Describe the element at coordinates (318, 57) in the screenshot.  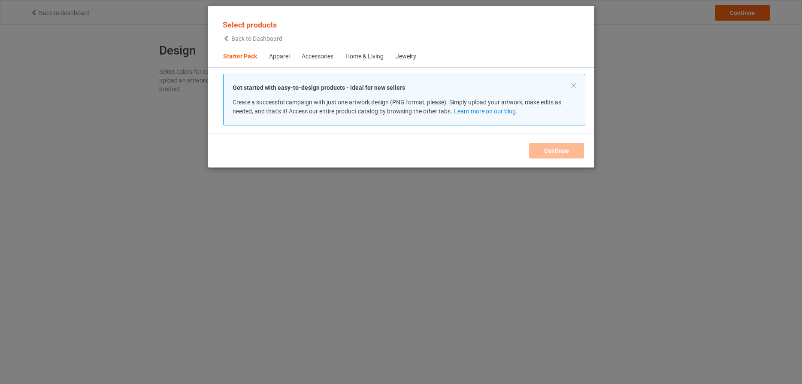
I see `div: Accessories` at that location.